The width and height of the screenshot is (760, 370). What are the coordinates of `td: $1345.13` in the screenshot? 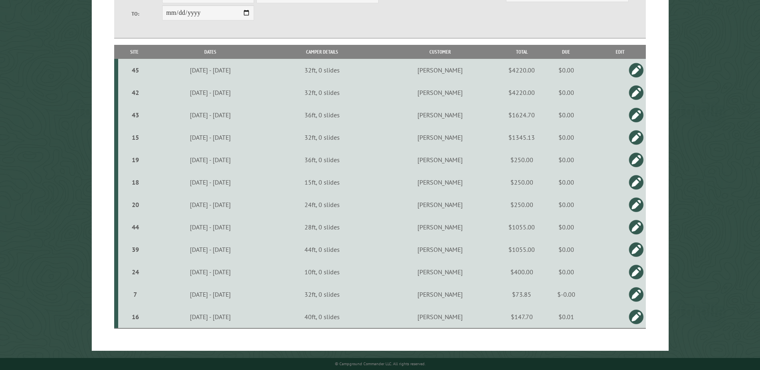 It's located at (522, 137).